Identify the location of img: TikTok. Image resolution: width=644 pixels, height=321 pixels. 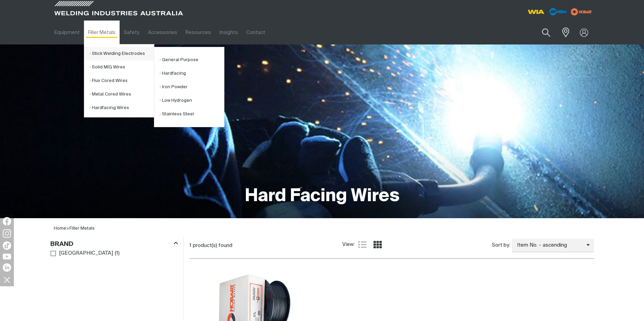
(7, 246).